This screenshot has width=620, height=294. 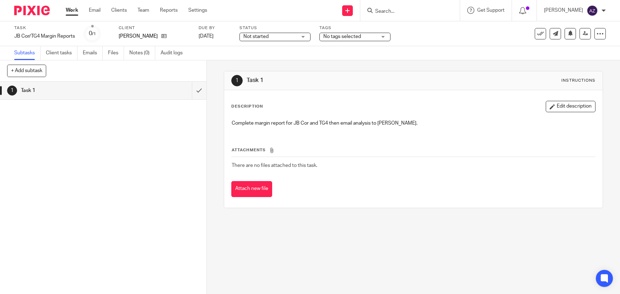 I want to click on label: Due by, so click(x=215, y=28).